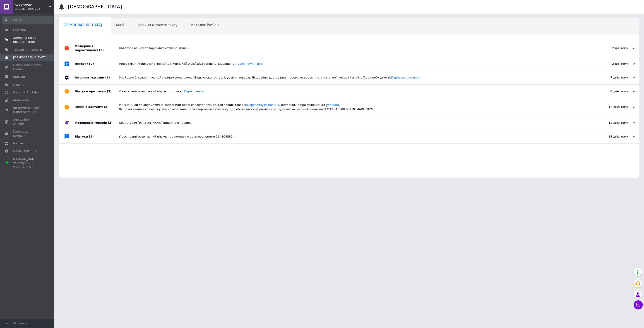  What do you see at coordinates (32, 4) in the screenshot?
I see `span: AVTOFARBA` at bounding box center [32, 4].